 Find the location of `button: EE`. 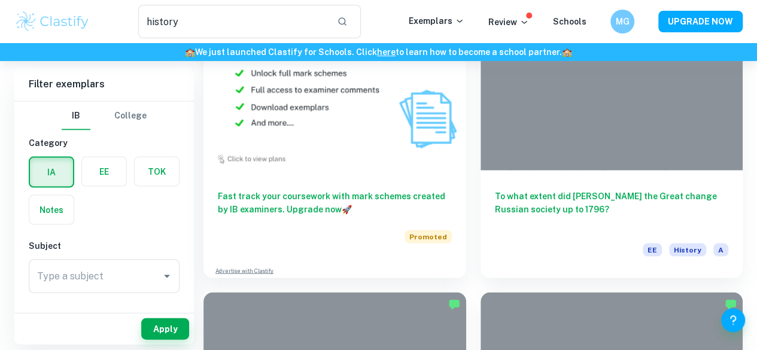

button: EE is located at coordinates (104, 171).